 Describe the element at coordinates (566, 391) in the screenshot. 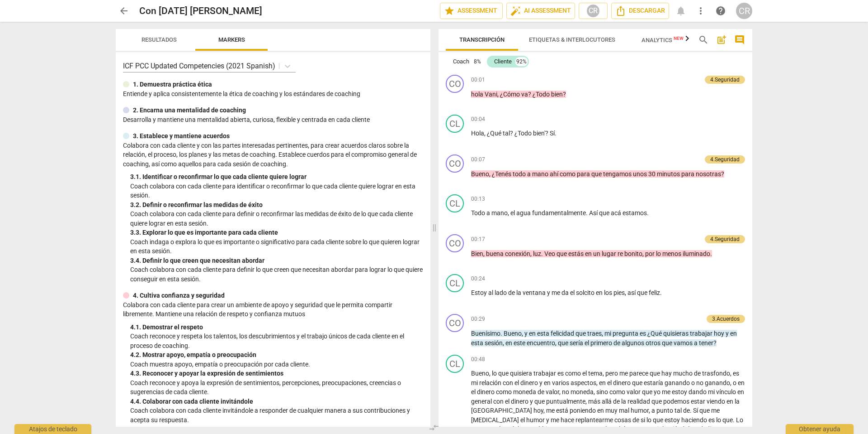

I see `span: no` at that location.